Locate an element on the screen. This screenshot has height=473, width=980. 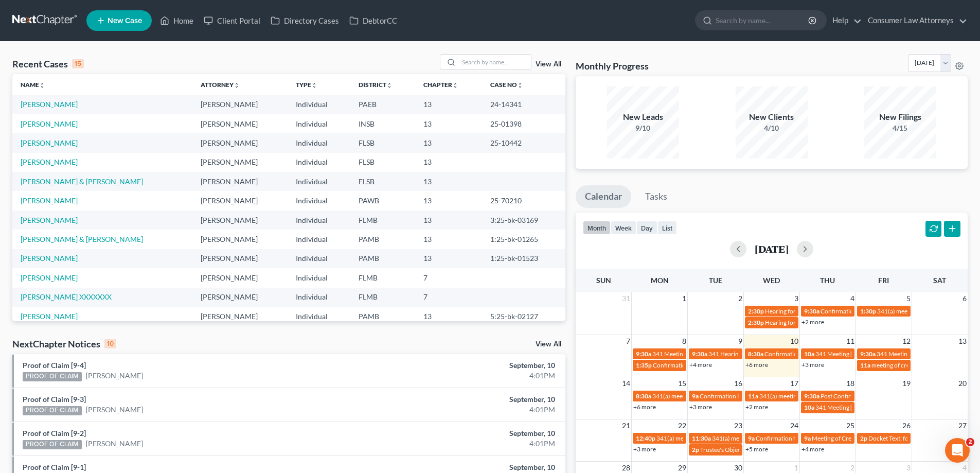
span: Tue is located at coordinates (715, 280).